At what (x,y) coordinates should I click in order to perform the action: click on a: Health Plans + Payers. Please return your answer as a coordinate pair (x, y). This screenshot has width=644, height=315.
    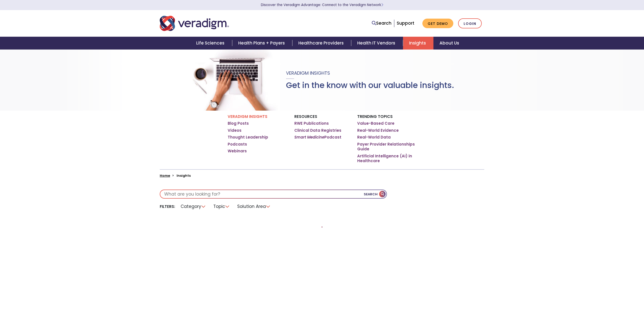
    Looking at the image, I should click on (262, 43).